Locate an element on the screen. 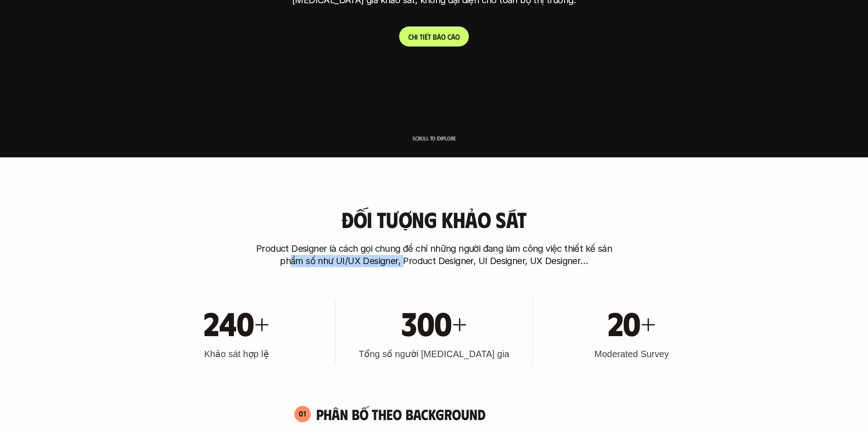 The image size is (868, 431). span: b is located at coordinates (435, 37).